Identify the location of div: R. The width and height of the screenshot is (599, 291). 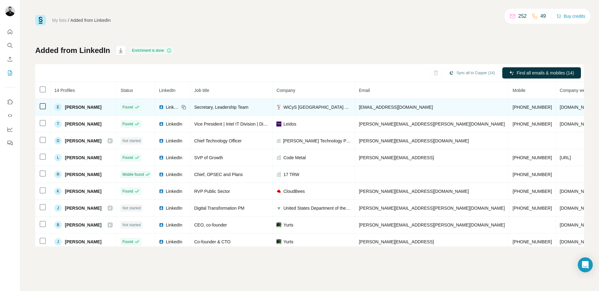
(58, 175).